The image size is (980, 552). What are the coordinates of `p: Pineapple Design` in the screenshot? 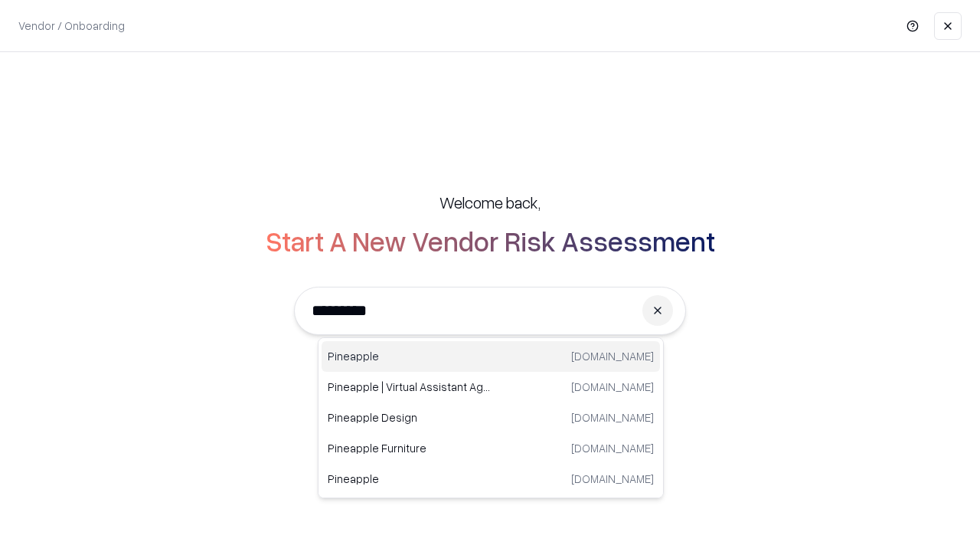 It's located at (409, 417).